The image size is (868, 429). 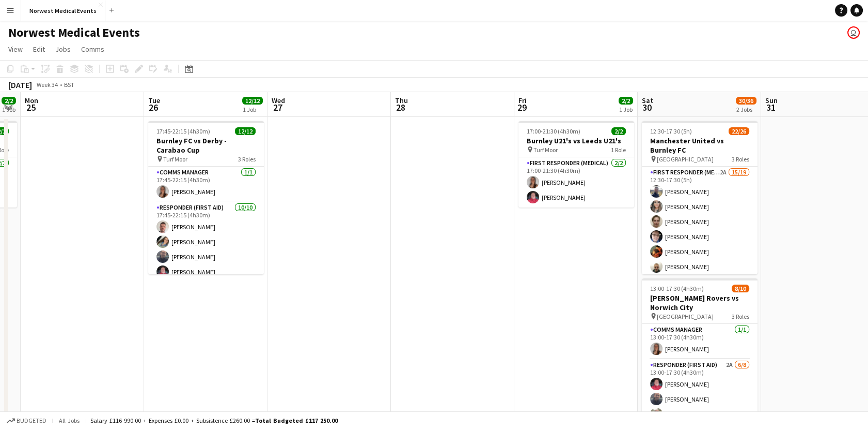 I want to click on h3: Burnley U21's vs Leeds U21's, so click(x=577, y=140).